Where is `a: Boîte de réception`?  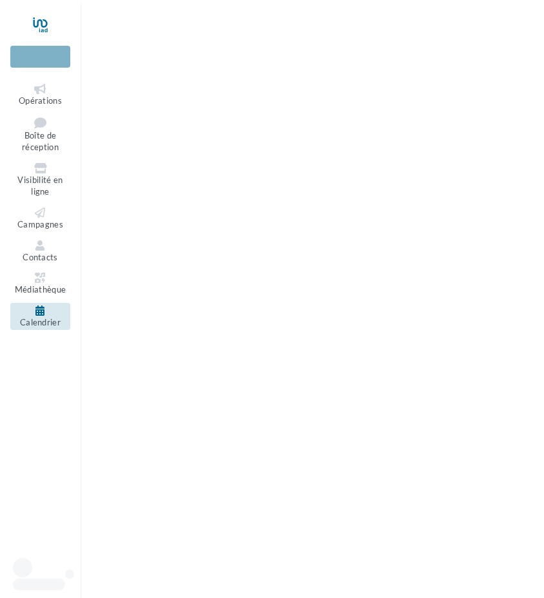
a: Boîte de réception is located at coordinates (40, 135).